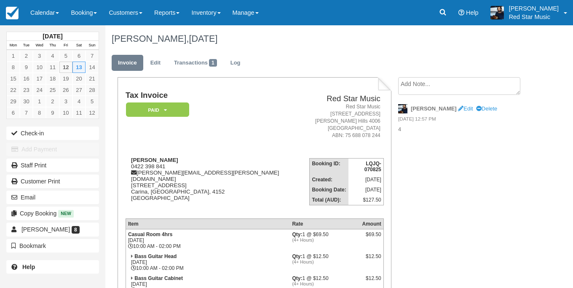 This screenshot has width=573, height=288. What do you see at coordinates (158, 110) in the screenshot?
I see `em: Paid` at bounding box center [158, 110].